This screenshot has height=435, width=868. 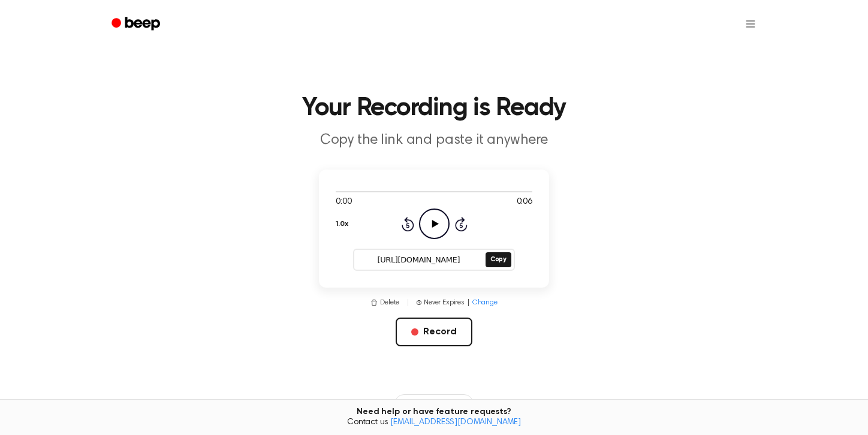 I want to click on button: Copy, so click(x=498, y=259).